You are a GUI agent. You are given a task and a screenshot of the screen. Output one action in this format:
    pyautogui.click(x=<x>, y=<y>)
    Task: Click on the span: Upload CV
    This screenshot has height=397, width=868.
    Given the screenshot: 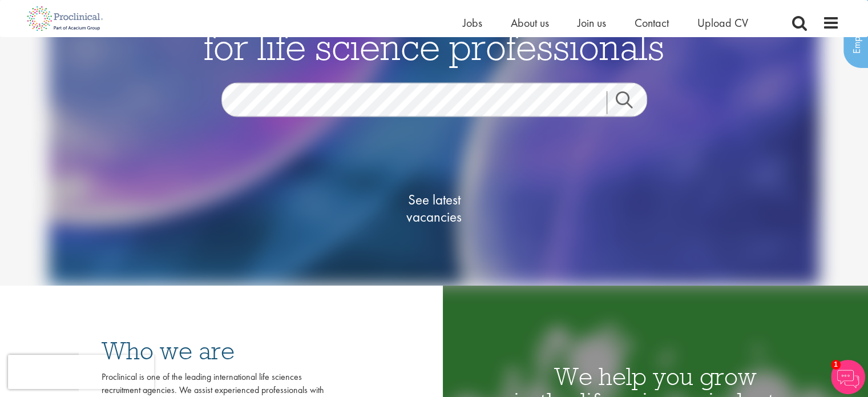 What is the action you would take?
    pyautogui.click(x=723, y=23)
    